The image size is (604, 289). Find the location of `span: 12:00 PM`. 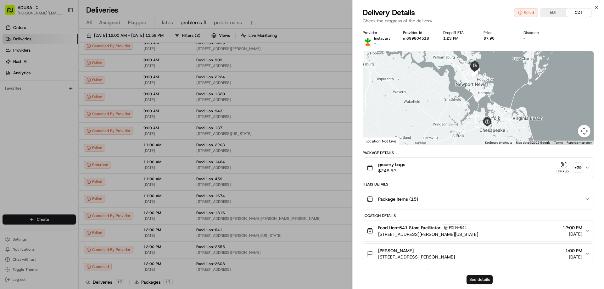

span: 12:00 PM is located at coordinates (572, 228).